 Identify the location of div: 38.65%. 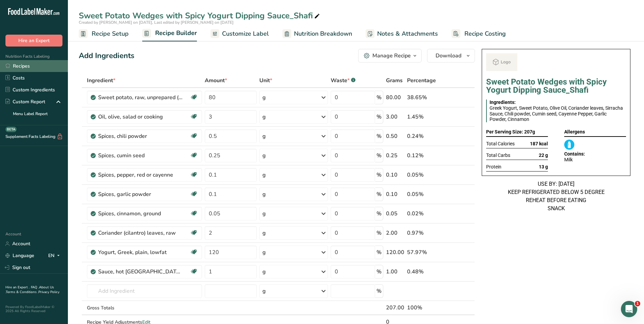
(425, 97).